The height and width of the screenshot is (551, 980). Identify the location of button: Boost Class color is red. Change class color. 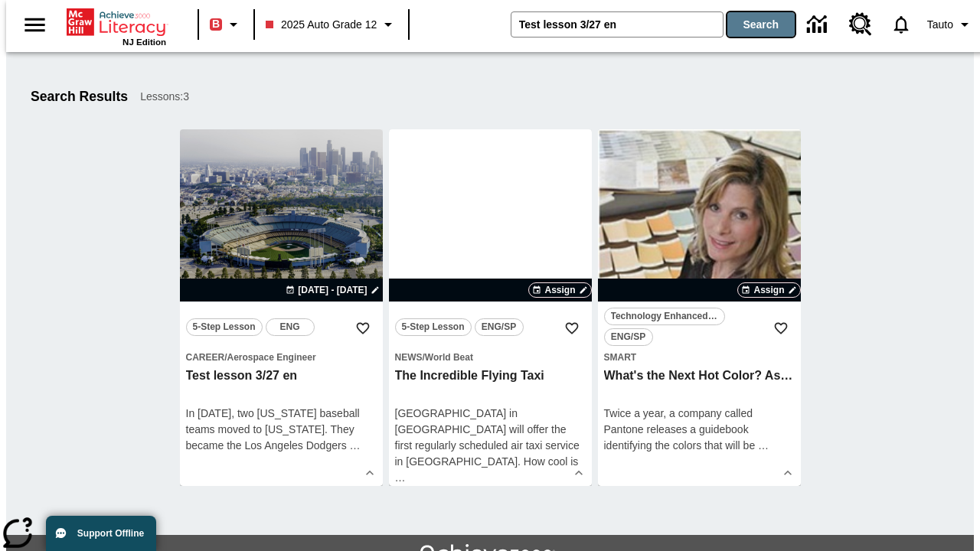
(226, 25).